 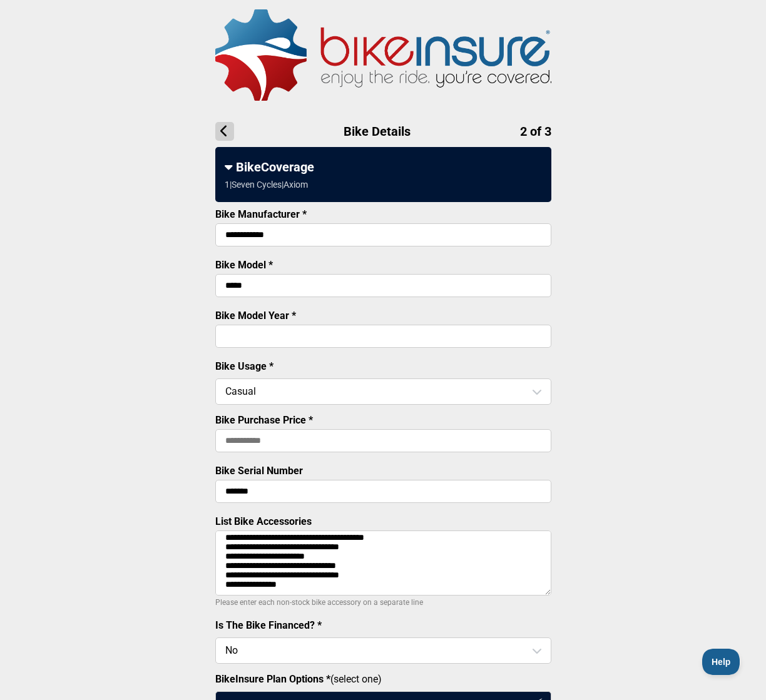 I want to click on strong: BikeInsure Plan Options *, so click(x=273, y=679).